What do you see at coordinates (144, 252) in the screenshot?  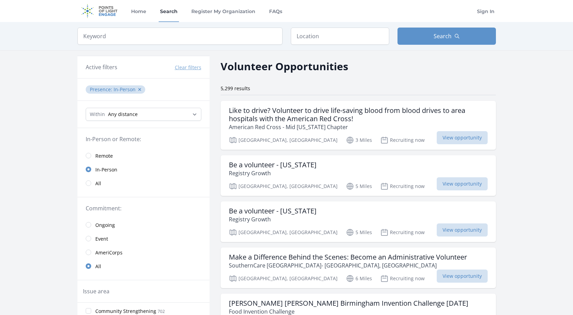 I see `a: AmeriCorps` at bounding box center [144, 252].